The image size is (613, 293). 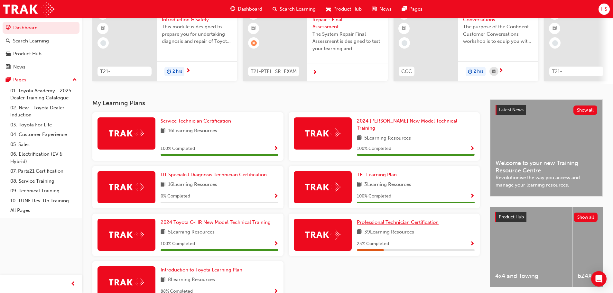 What do you see at coordinates (43, 111) in the screenshot?
I see `a: 02. New - Toyota Dealer Induction` at bounding box center [43, 111].